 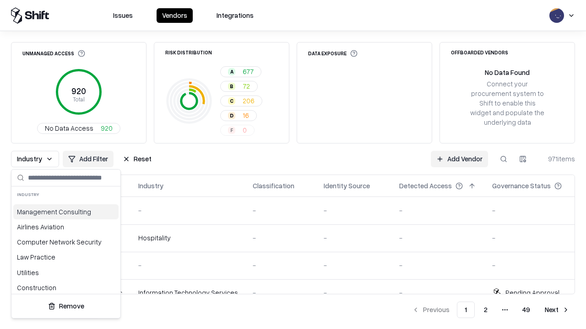 What do you see at coordinates (66, 257) in the screenshot?
I see `div: Law Practice` at bounding box center [66, 257].